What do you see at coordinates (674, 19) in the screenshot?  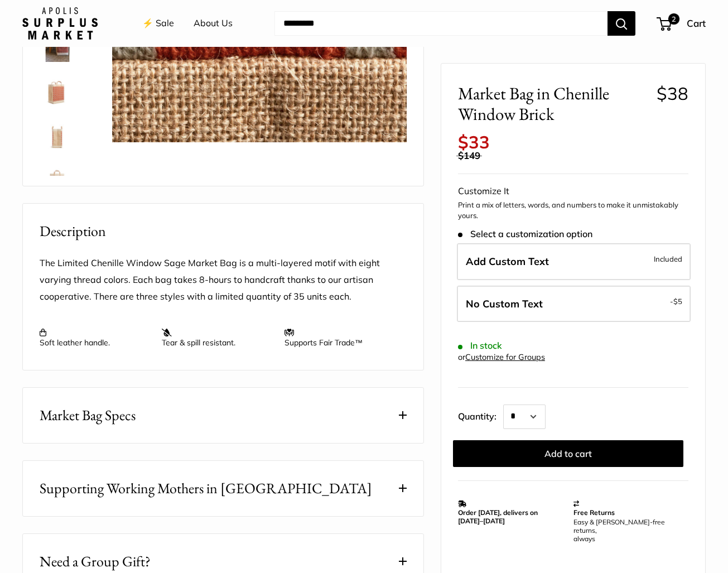 I see `span: 2` at bounding box center [674, 19].